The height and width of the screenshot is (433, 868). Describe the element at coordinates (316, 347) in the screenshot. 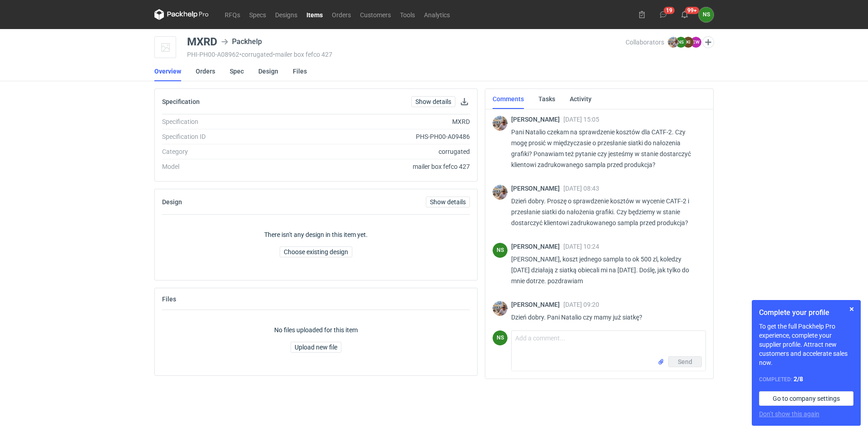

I see `span: Upload new file` at that location.